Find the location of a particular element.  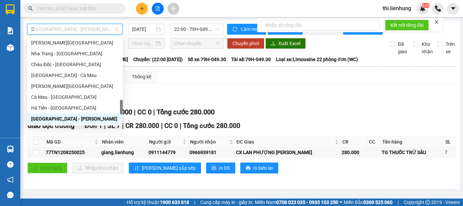

span: Làm mới is located at coordinates (251, 29).